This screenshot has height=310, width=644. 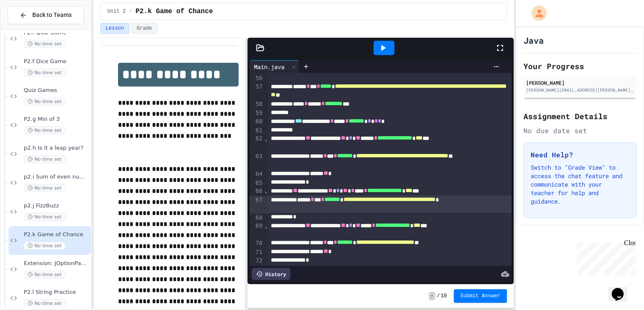 I want to click on h3: Need Help?, so click(x=580, y=155).